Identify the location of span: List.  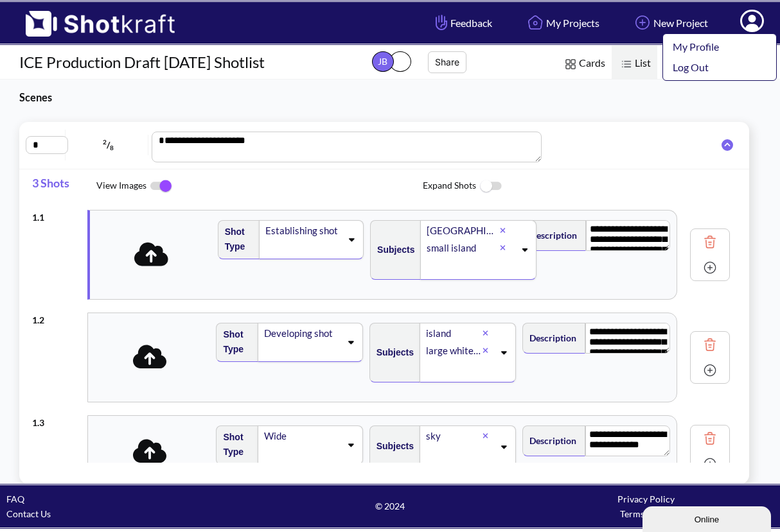
(634, 64).